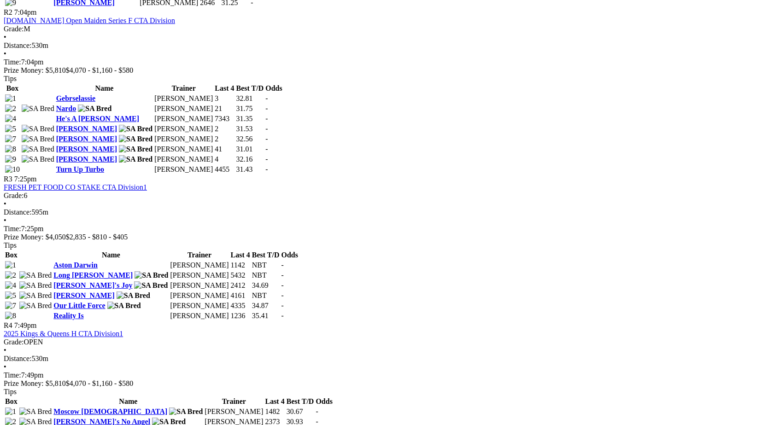  I want to click on td: 32.16, so click(250, 159).